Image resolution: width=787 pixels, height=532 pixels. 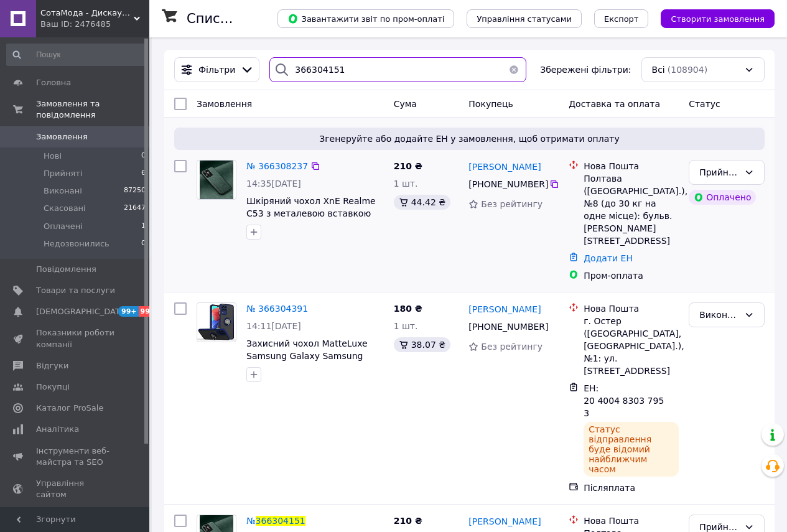 I want to click on a: № 366304391, so click(x=277, y=309).